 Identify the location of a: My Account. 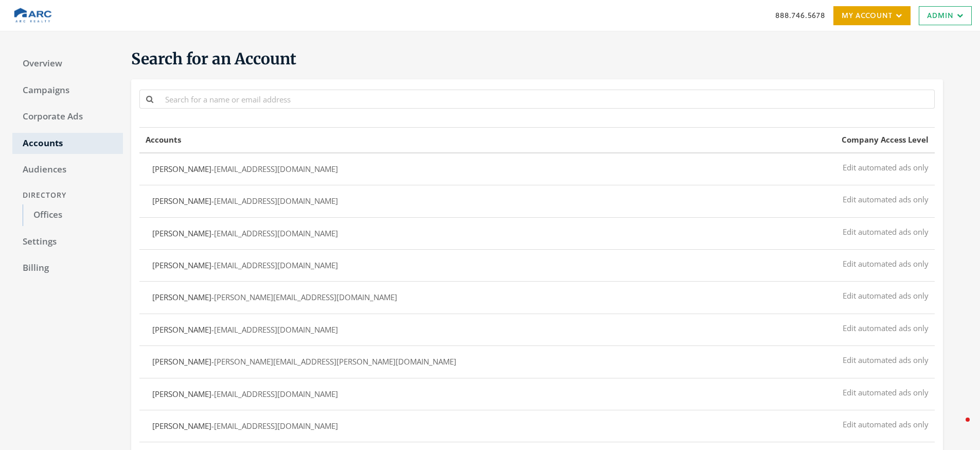
(872, 15).